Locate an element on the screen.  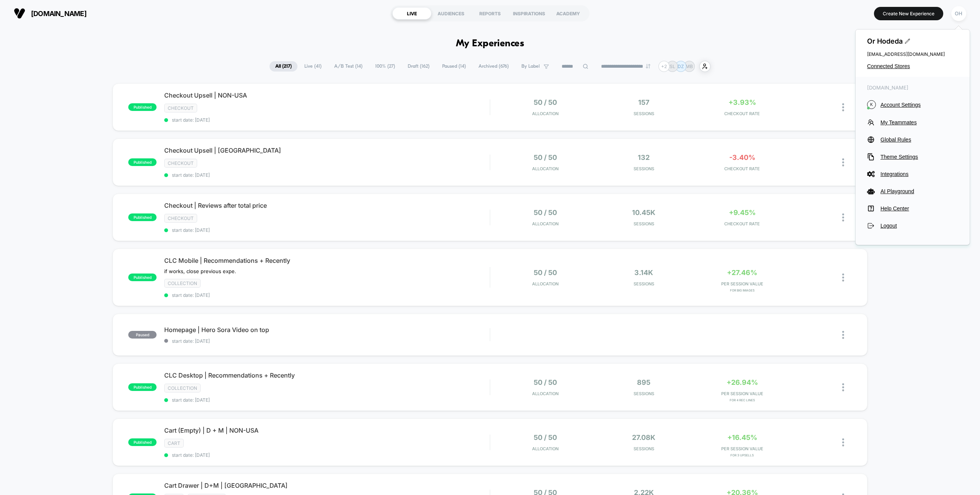
span: Checkout is located at coordinates (181, 108).